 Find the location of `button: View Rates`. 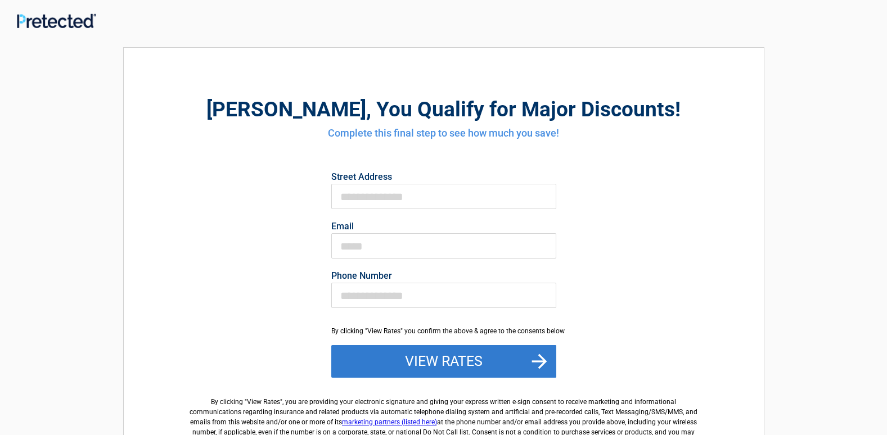

button: View Rates is located at coordinates (444, 362).